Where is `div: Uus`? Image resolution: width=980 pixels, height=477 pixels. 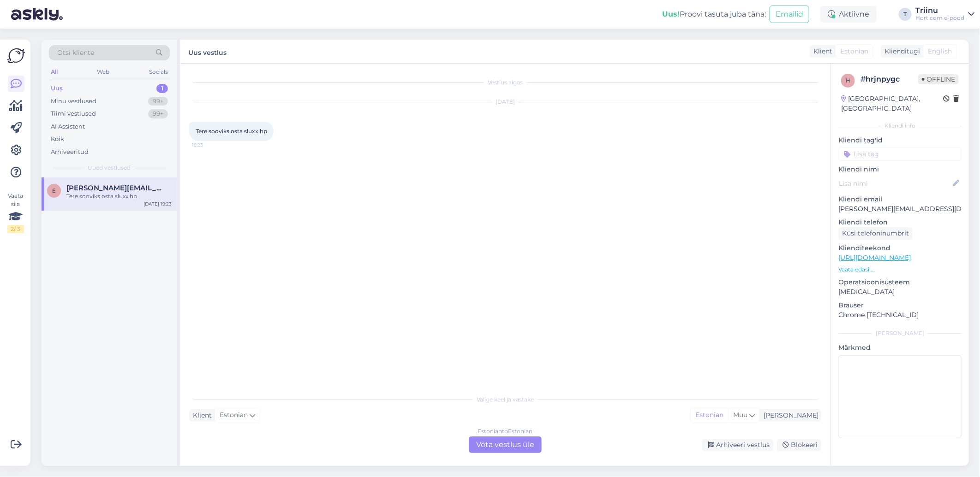
div: Uus is located at coordinates (57, 89).